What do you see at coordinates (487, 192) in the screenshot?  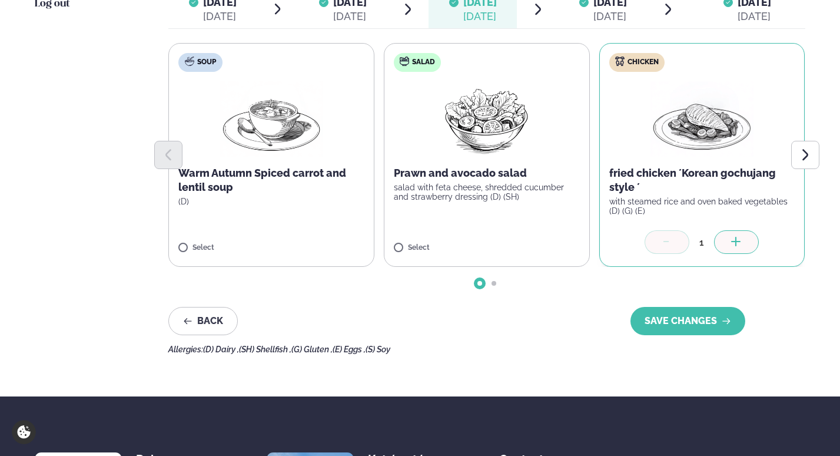 I see `p: salad with feta cheese, shredded cucumber and strawberry dressing (D) (SH)` at bounding box center [487, 192].